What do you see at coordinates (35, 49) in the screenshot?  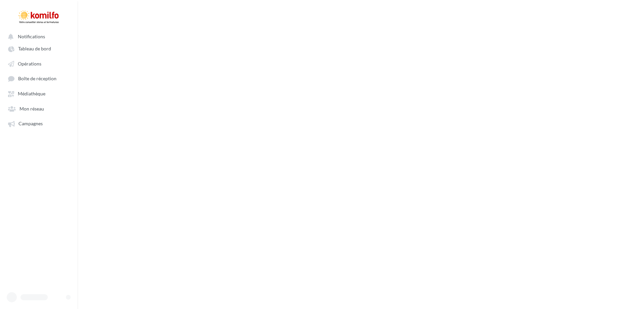 I see `span: Tableau de bord` at bounding box center [35, 49].